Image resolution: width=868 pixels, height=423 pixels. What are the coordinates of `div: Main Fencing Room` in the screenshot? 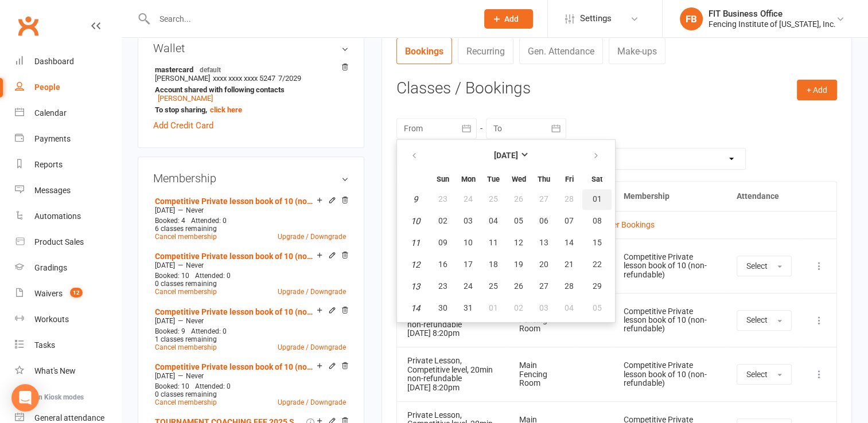 It's located at (541, 374).